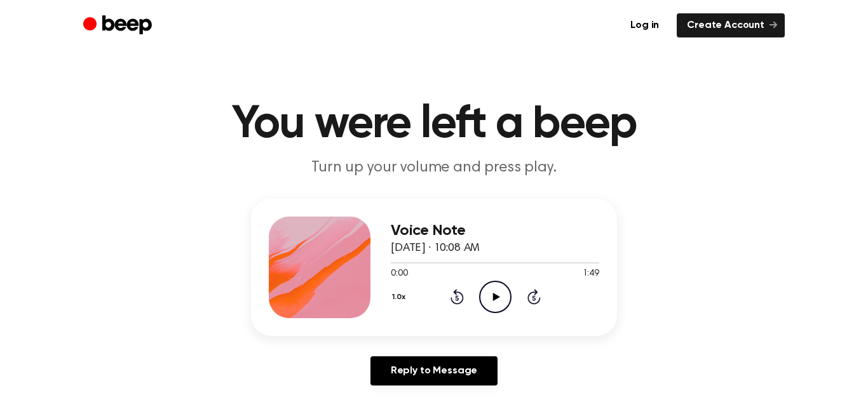 This screenshot has height=402, width=868. What do you see at coordinates (434, 124) in the screenshot?
I see `h1: You were left a beep` at bounding box center [434, 124].